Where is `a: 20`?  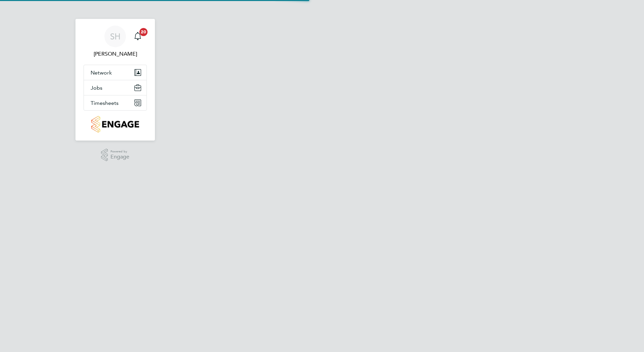 a: 20 is located at coordinates (138, 36).